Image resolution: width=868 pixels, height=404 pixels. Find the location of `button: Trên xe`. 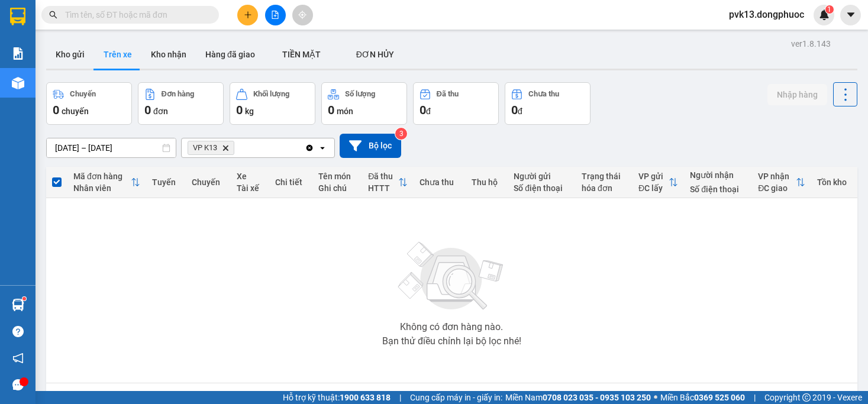

button: Trên xe is located at coordinates (118, 55).